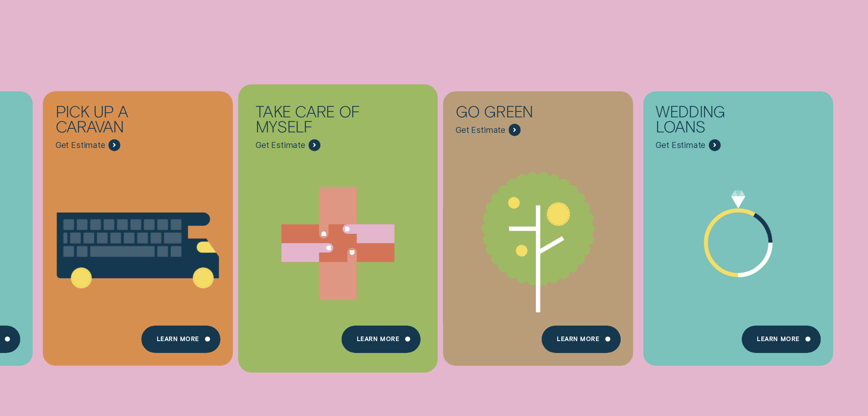 The image size is (868, 416). What do you see at coordinates (137, 224) in the screenshot?
I see `a: Pick up a caravan - Learn more` at bounding box center [137, 224].